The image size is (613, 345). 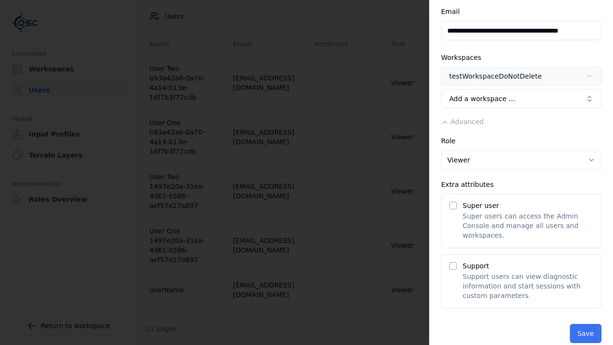 What do you see at coordinates (527, 286) in the screenshot?
I see `p: Support users can view diagnostic information and start sessions with custom parameters.` at bounding box center [527, 286].